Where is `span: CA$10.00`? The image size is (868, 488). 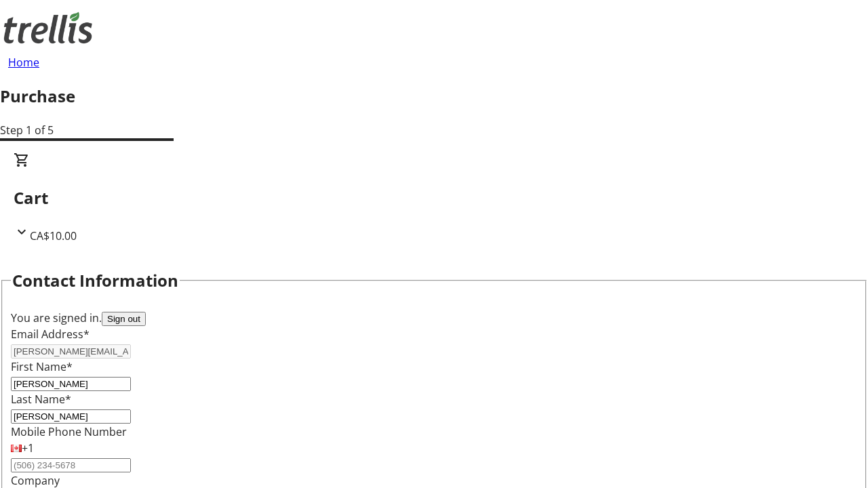
span: CA$10.00 is located at coordinates (53, 236).